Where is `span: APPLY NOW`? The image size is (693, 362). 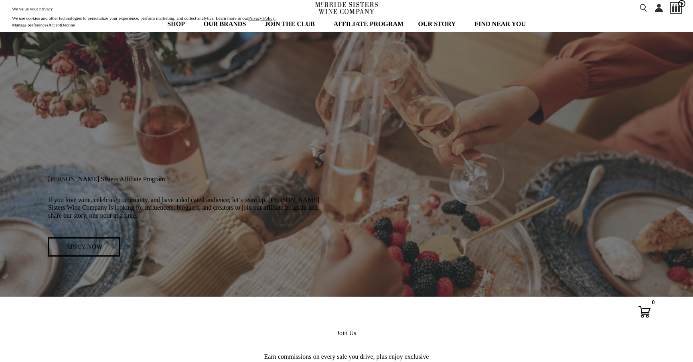 span: APPLY NOW is located at coordinates (84, 247).